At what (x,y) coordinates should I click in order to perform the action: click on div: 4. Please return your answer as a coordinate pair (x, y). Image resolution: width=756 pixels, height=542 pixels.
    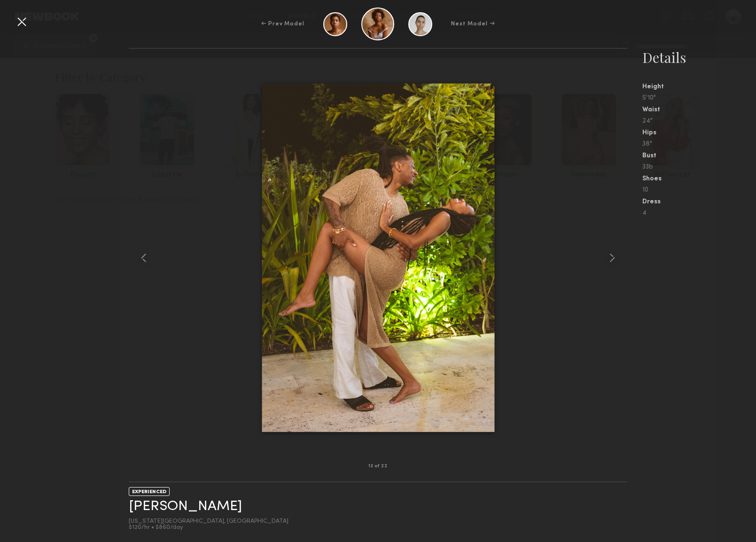
    Looking at the image, I should click on (699, 213).